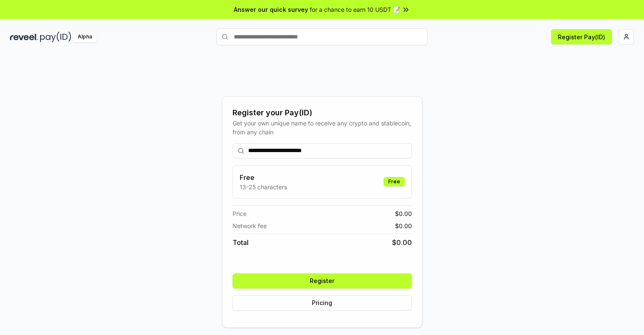 This screenshot has width=644, height=335. What do you see at coordinates (85, 37) in the screenshot?
I see `div: Alpha` at bounding box center [85, 37].